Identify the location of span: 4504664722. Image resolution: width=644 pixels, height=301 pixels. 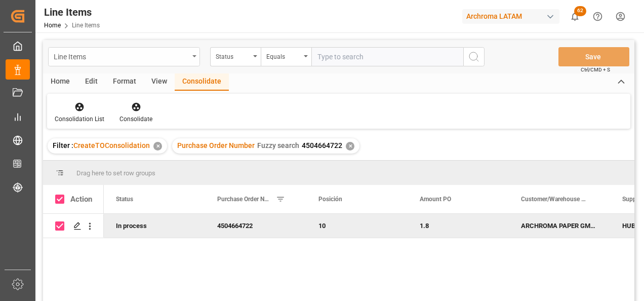
(322, 145).